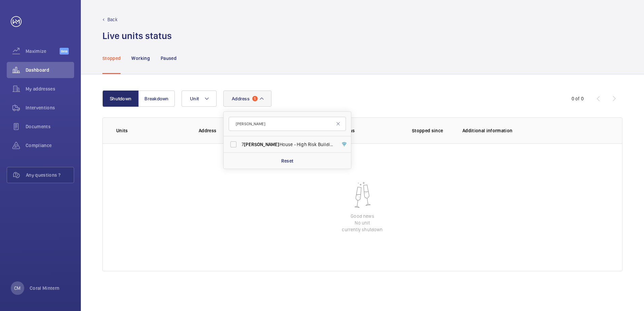  I want to click on span: Address, so click(240, 98).